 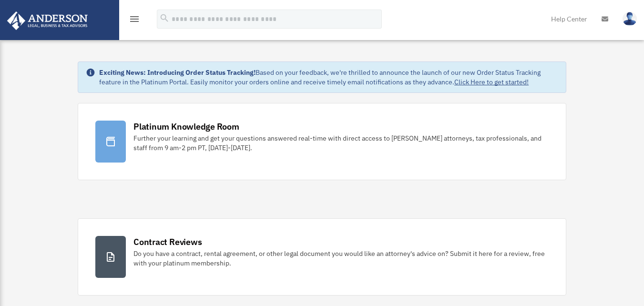 I want to click on img: User Pic, so click(x=629, y=18).